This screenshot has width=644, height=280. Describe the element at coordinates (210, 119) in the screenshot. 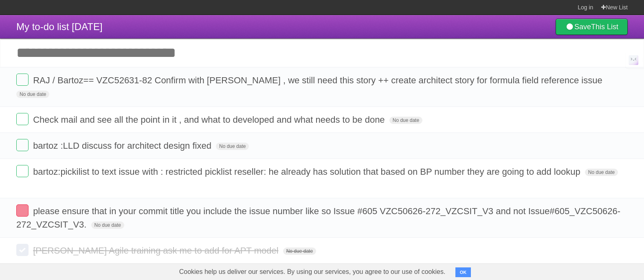

I see `span: Check mail and see all the point in it , and what to developed and what needs to be done` at that location.